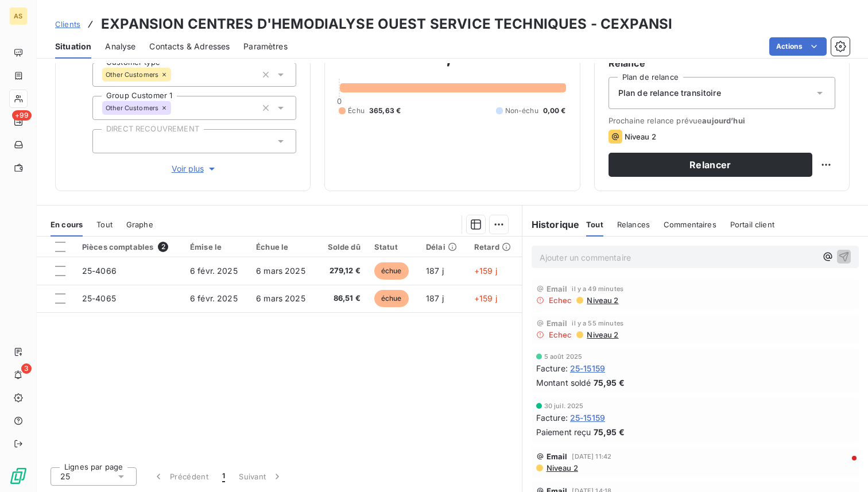  Describe the element at coordinates (18, 121) in the screenshot. I see `a: +99` at that location.